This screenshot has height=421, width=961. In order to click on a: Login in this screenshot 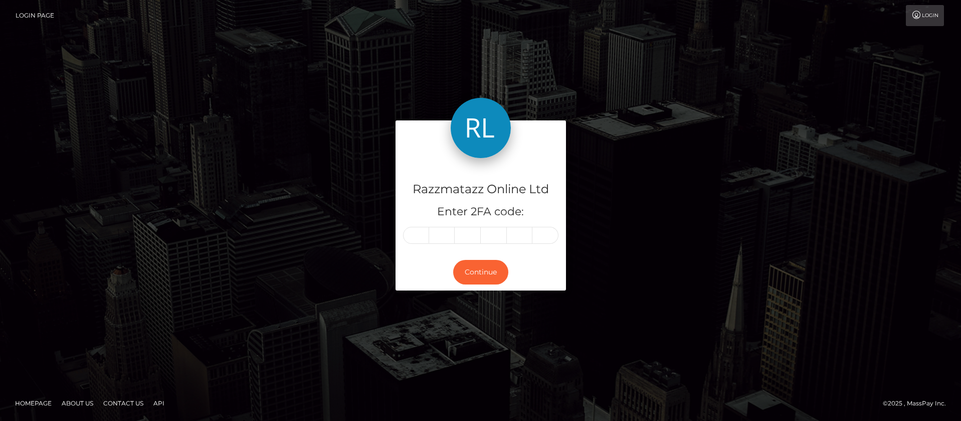, I will do `click(925, 16)`.